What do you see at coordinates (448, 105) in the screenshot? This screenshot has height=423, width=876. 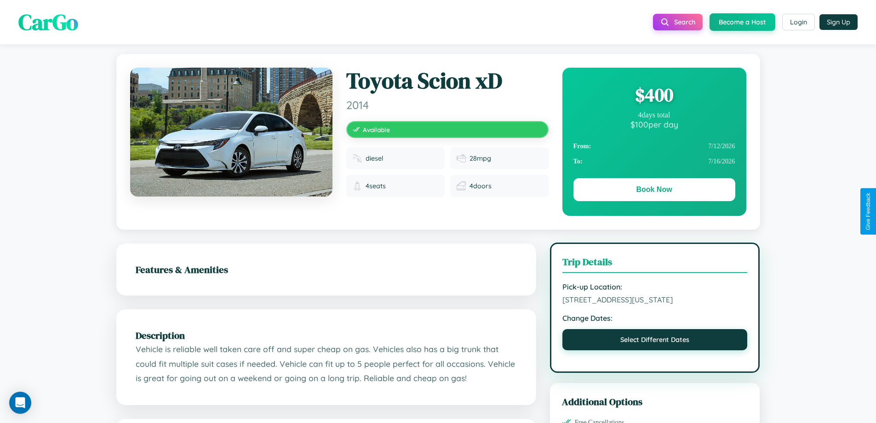 I see `span: 2014` at bounding box center [448, 105].